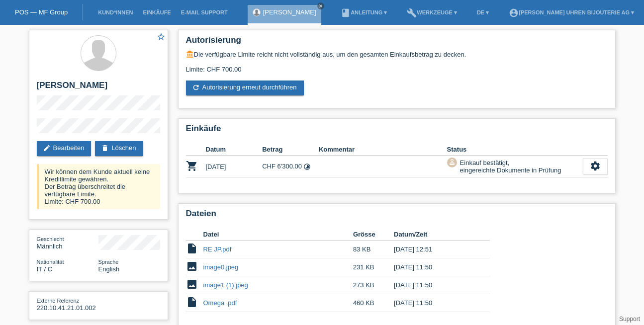 This screenshot has height=325, width=644. I want to click on a: star_border, so click(161, 37).